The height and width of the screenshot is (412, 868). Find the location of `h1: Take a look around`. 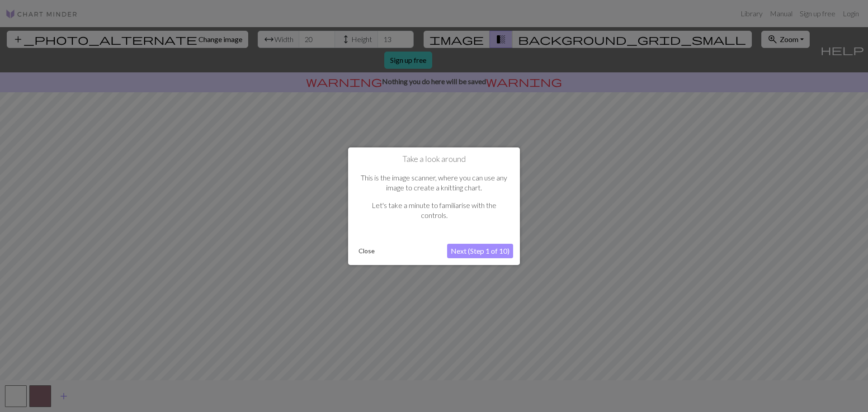

h1: Take a look around is located at coordinates (434, 159).